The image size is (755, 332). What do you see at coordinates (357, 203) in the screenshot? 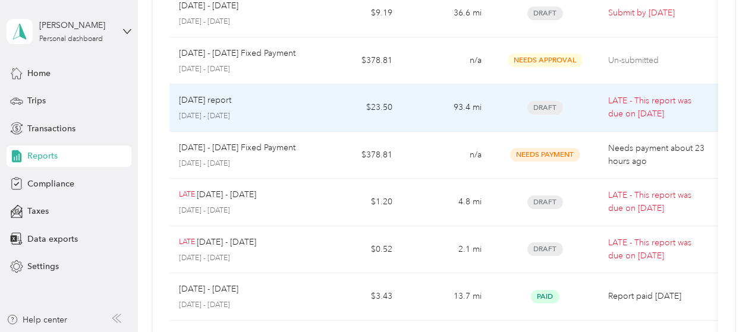
I see `td: $1.20` at bounding box center [357, 203].